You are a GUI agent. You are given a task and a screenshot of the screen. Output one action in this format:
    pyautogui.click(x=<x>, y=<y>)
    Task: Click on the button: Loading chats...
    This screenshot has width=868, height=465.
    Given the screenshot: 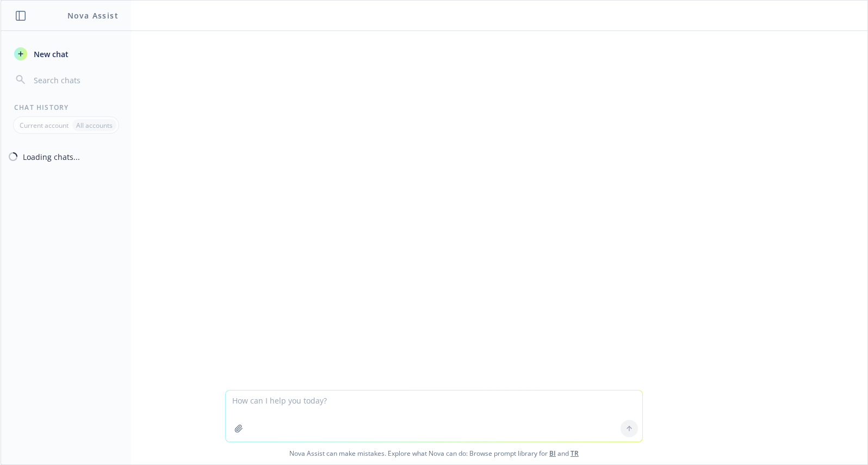 What is the action you would take?
    pyautogui.click(x=65, y=157)
    